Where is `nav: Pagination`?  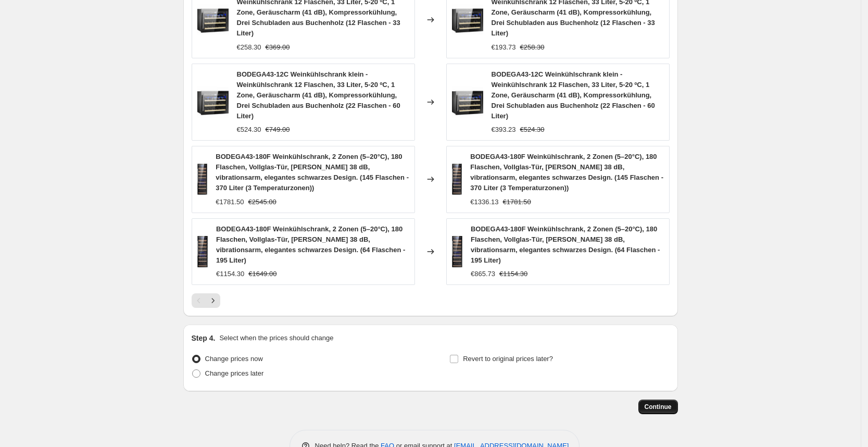
nav: Pagination is located at coordinates (206, 301).